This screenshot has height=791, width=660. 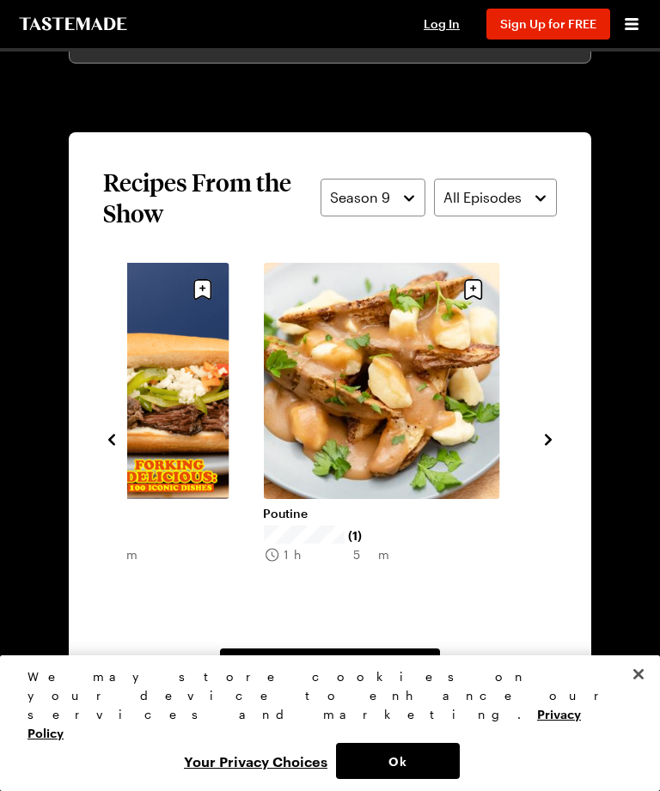 What do you see at coordinates (398, 761) in the screenshot?
I see `button: Ok` at bounding box center [398, 761].